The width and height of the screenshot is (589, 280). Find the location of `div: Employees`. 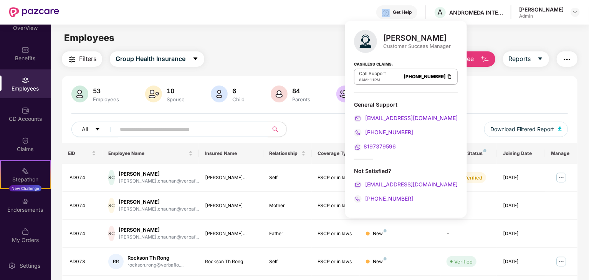

div: Employees is located at coordinates (106, 100).